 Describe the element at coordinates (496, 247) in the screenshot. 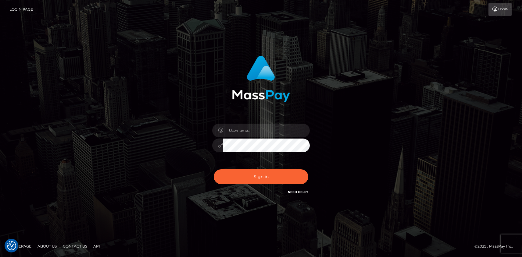

I see `div: © 2025 , MassPay Inc.` at that location.